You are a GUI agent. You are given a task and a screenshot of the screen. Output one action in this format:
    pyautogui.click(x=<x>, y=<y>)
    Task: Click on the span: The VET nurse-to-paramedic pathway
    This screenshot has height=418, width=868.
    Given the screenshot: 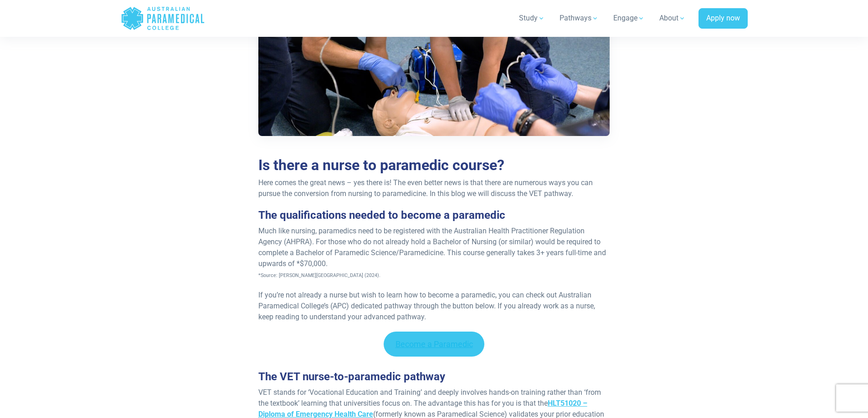 What is the action you would take?
    pyautogui.click(x=352, y=377)
    